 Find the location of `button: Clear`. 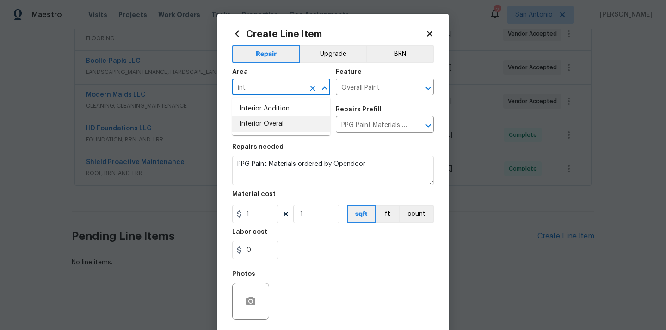

button: Clear is located at coordinates (313, 88).